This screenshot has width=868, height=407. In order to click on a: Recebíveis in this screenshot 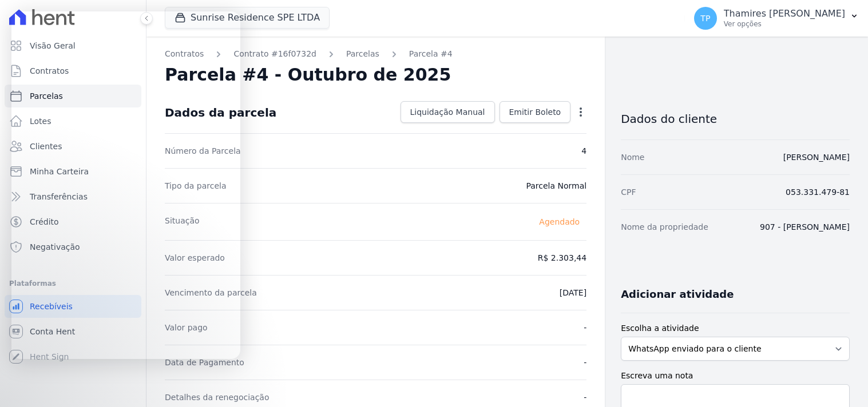, I will do `click(72, 307)`.